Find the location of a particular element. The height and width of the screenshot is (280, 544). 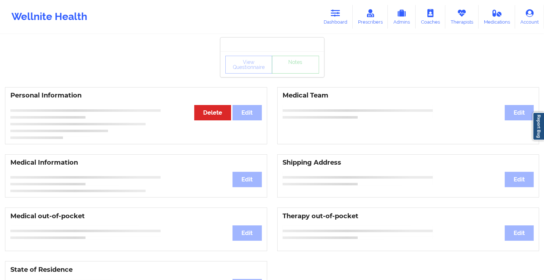

a: Prescribers is located at coordinates (370, 17).